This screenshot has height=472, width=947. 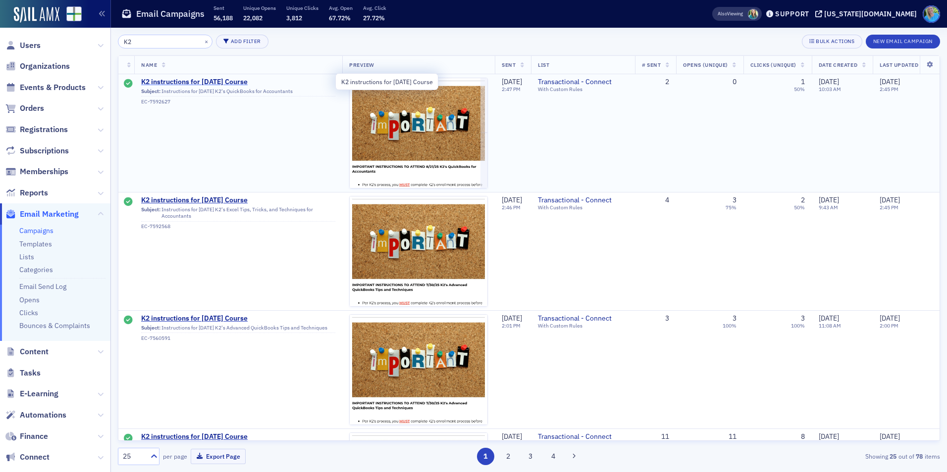 What do you see at coordinates (27, 458) in the screenshot?
I see `a: Connect` at bounding box center [27, 458].